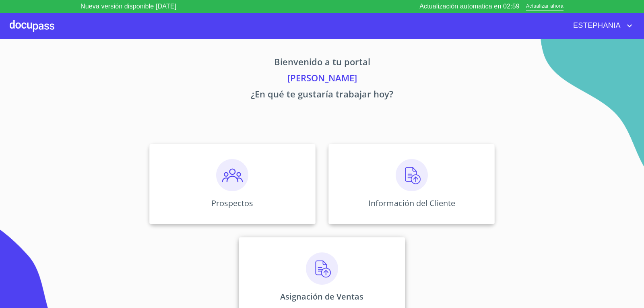 The height and width of the screenshot is (308, 644). What do you see at coordinates (601, 26) in the screenshot?
I see `button: account of current user` at bounding box center [601, 26].